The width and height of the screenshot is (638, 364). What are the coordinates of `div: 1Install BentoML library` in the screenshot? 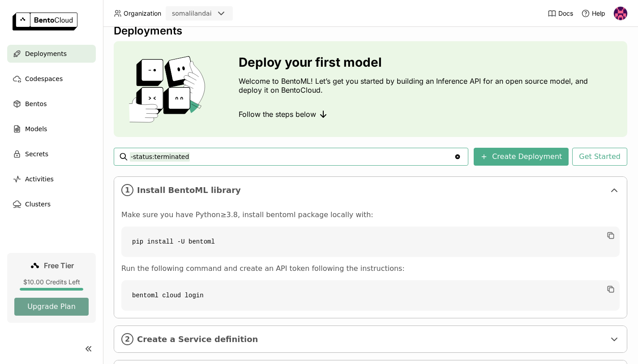 It's located at (370, 190).